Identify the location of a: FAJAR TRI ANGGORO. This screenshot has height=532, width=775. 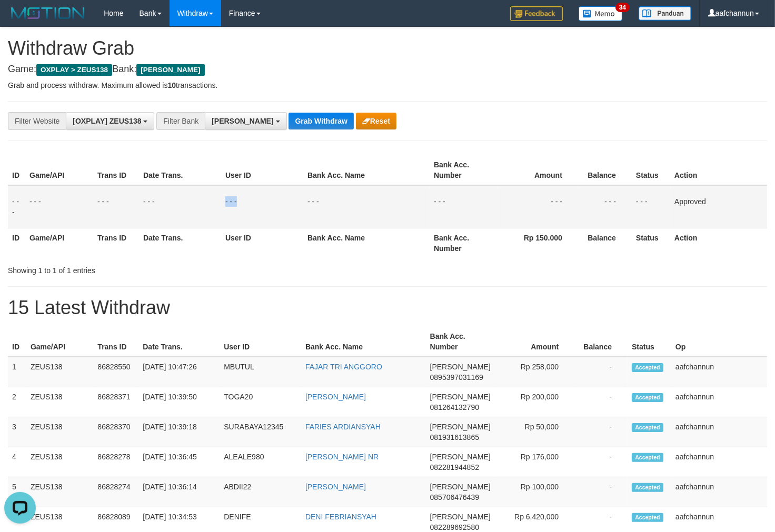
(344, 367).